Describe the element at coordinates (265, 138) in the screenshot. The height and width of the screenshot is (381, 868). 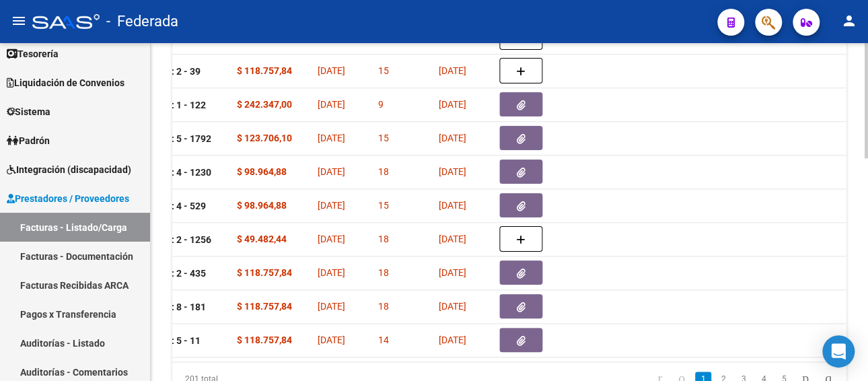
I see `strong: $ 123.706,10` at that location.